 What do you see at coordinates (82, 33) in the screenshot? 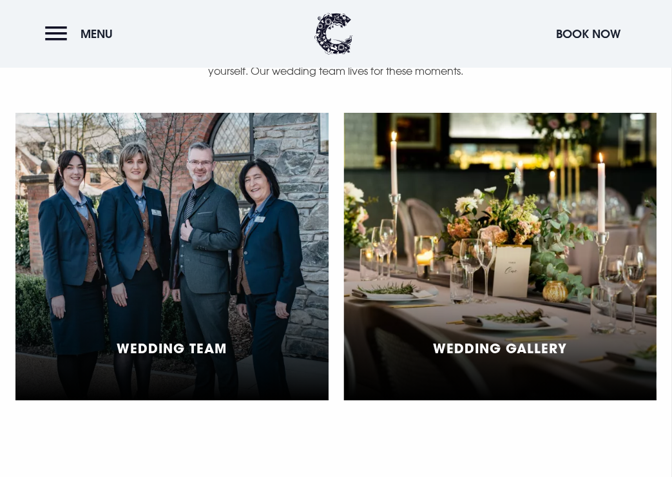
I see `button: Menu` at bounding box center [82, 33].